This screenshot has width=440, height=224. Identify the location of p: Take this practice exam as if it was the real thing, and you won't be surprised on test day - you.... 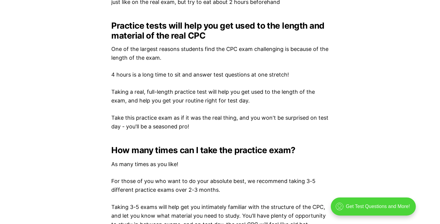
(220, 123).